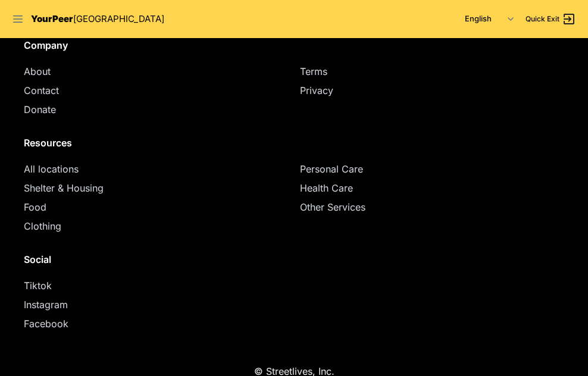  Describe the element at coordinates (326, 188) in the screenshot. I see `a: Health Care` at that location.